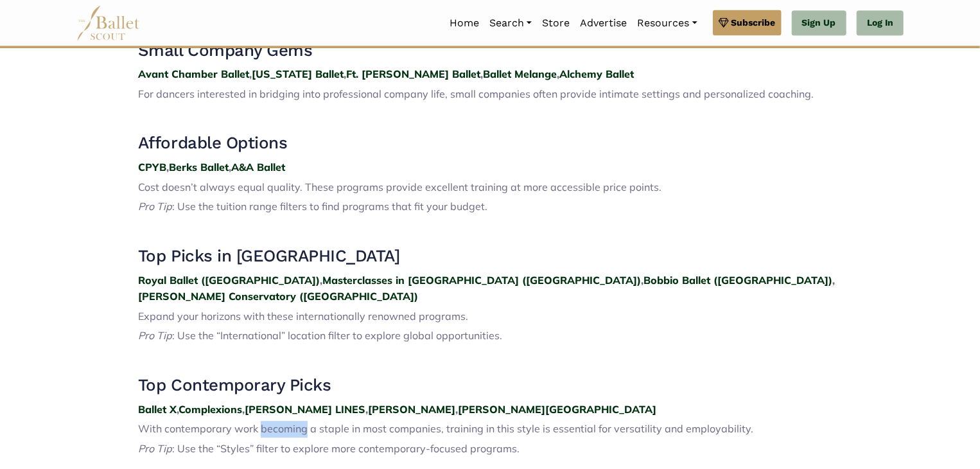  I want to click on span: : Use the “International” location filter to explore global opportunities., so click(337, 335).